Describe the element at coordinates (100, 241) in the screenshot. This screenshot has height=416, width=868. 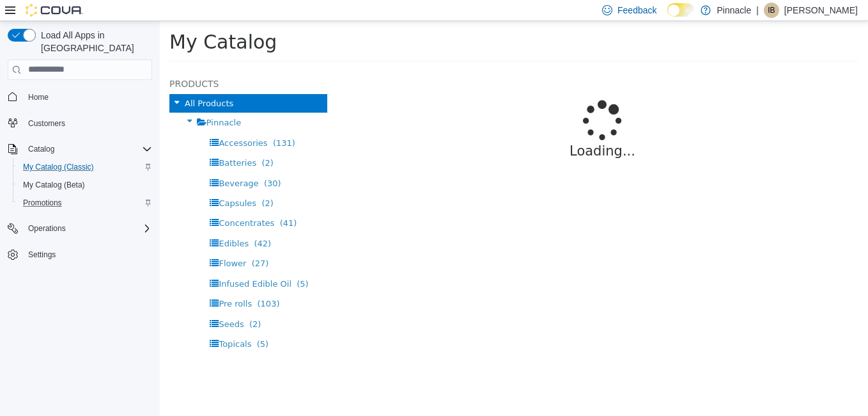
I see `span: (27)` at that location.